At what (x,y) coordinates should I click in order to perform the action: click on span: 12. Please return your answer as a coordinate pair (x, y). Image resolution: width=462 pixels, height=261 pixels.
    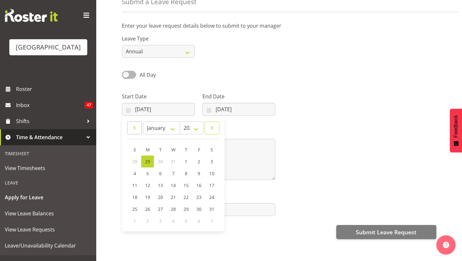
    Looking at the image, I should click on (148, 185).